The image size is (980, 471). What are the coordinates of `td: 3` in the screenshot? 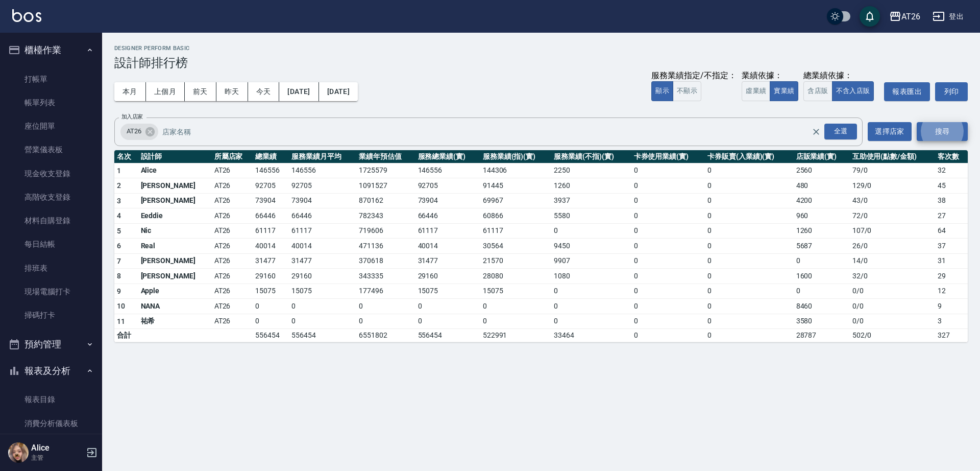 It's located at (951, 321).